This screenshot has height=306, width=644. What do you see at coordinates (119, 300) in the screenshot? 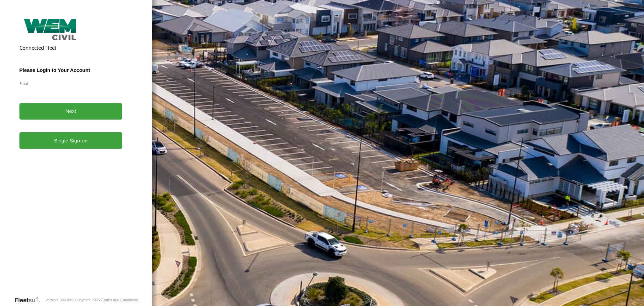
I see `a: Terms and Conditions` at bounding box center [119, 300].